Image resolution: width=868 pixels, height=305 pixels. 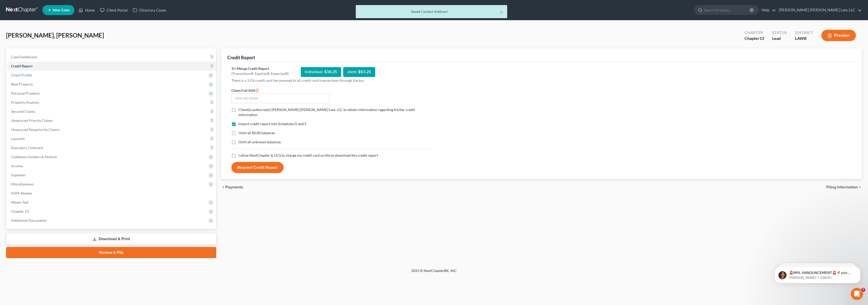 I want to click on span: Import credit report into Schedules D and F, so click(x=272, y=124).